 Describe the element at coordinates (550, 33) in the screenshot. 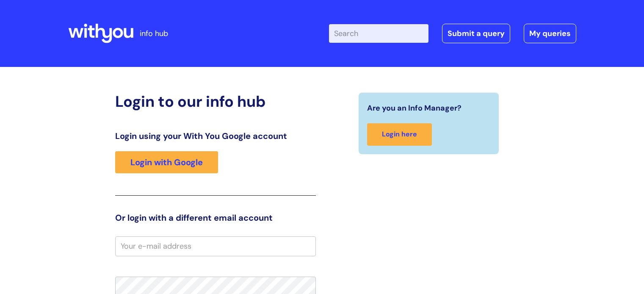

I see `a: My queries` at that location.